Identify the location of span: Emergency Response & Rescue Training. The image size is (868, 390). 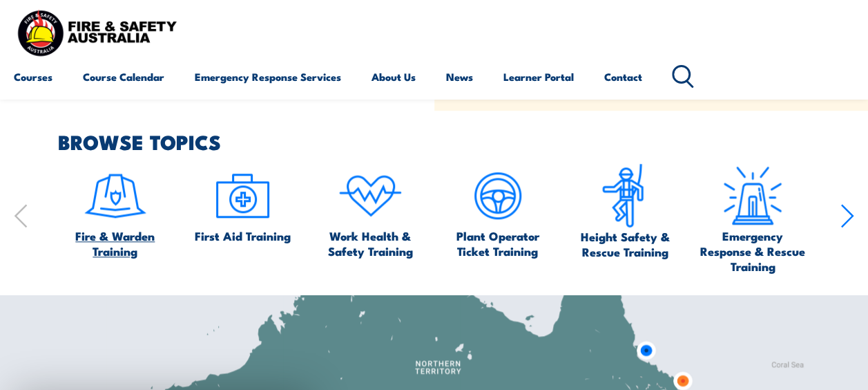
(752, 251).